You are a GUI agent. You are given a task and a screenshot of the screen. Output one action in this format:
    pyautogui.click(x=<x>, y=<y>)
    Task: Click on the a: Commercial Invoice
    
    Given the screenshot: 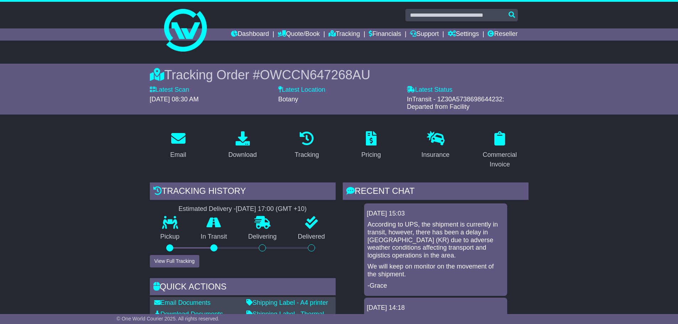 What is the action you would take?
    pyautogui.click(x=500, y=150)
    